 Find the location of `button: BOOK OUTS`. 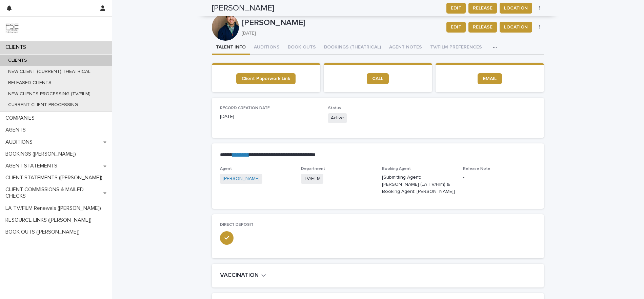

button: BOOK OUTS is located at coordinates (302, 48).